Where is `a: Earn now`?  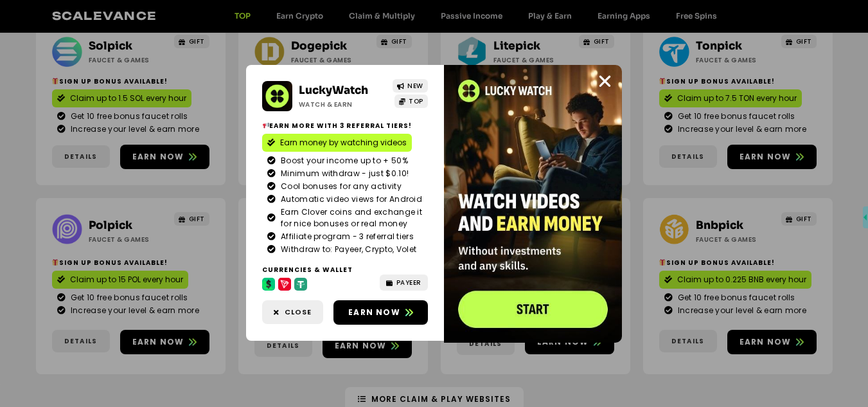 a: Earn now is located at coordinates (380, 312).